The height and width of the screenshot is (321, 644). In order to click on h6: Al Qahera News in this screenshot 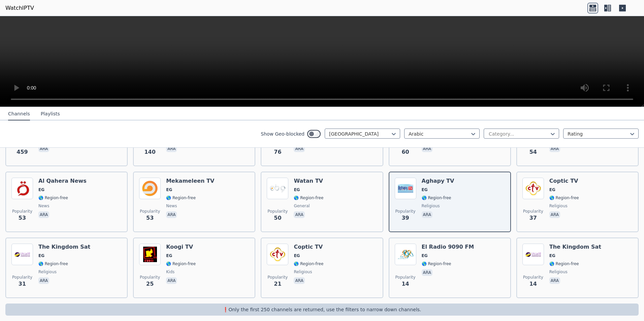, I will do `click(62, 181)`.